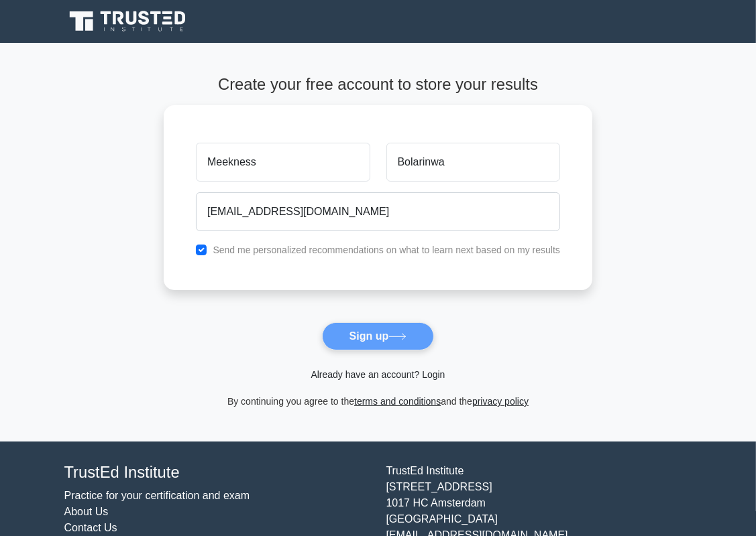 This screenshot has width=756, height=536. Describe the element at coordinates (87, 511) in the screenshot. I see `a: About Us` at that location.